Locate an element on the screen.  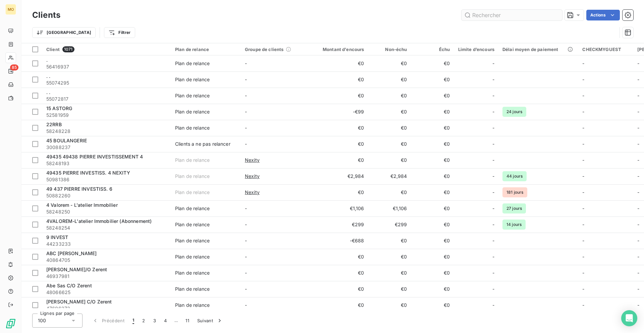
span: 44233233 is located at coordinates (107, 244).